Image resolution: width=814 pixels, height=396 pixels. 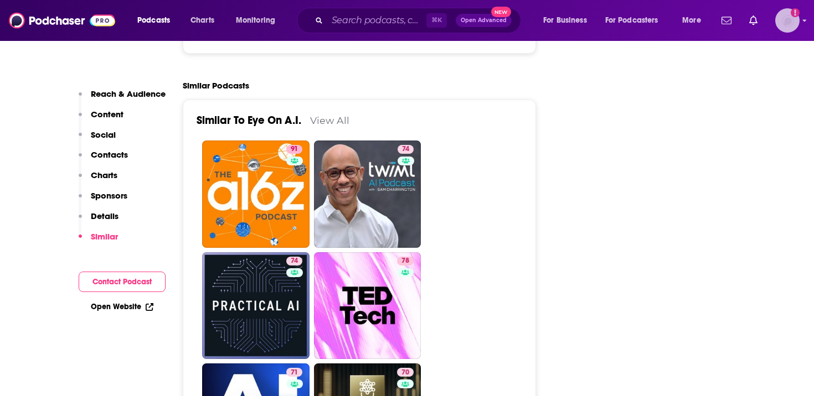 I want to click on button: Similar, so click(x=98, y=241).